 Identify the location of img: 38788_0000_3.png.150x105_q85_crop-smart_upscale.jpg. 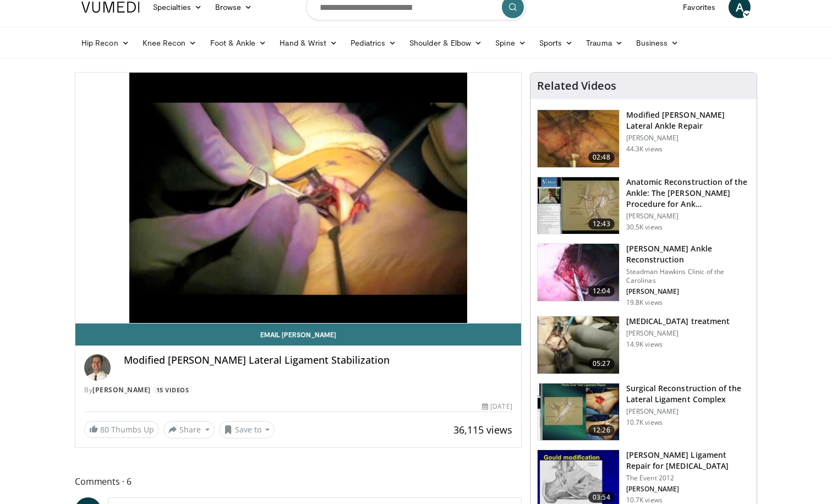
(578, 139).